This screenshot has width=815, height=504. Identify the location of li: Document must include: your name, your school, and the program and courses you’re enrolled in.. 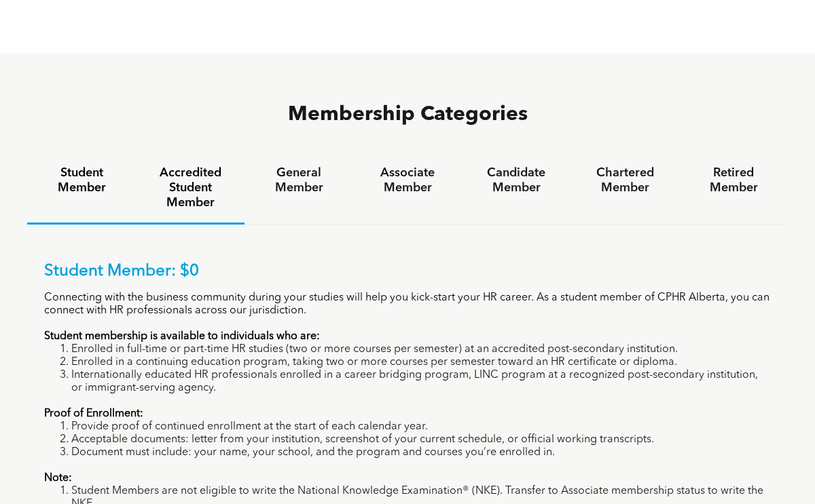
(421, 452).